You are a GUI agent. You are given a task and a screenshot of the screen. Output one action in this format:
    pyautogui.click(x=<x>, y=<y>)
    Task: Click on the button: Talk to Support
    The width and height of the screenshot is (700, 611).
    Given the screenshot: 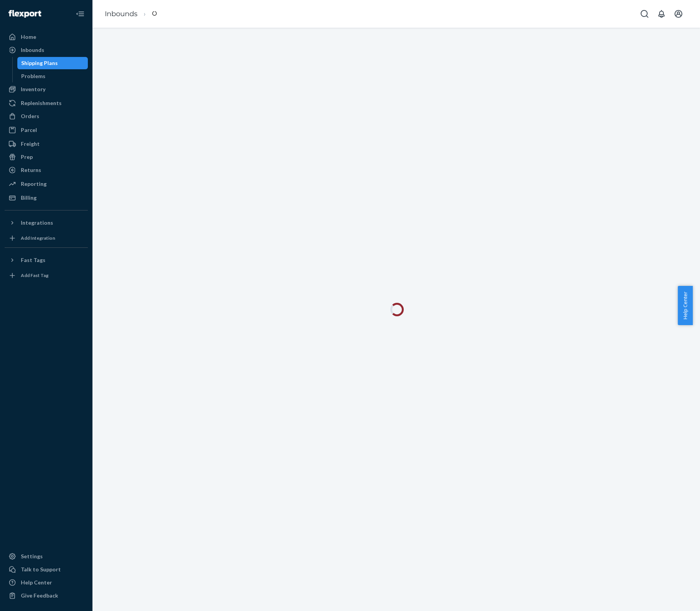 What is the action you would take?
    pyautogui.click(x=46, y=570)
    